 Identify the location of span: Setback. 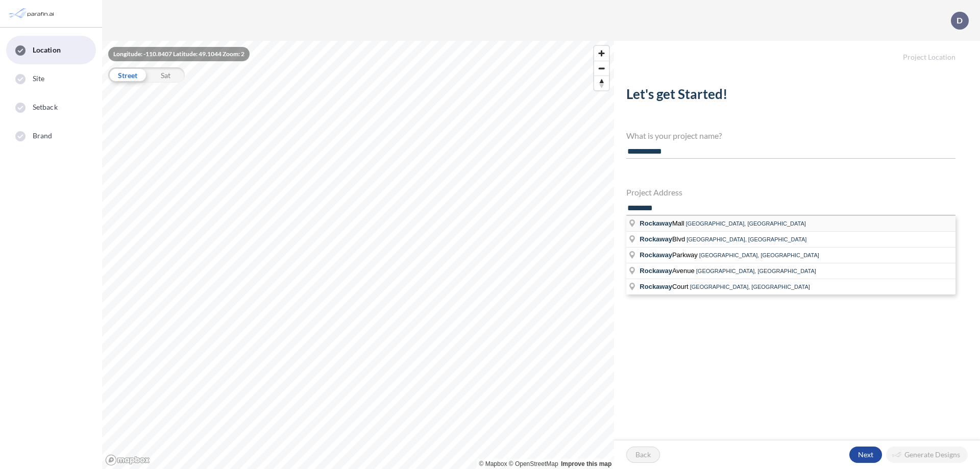
(45, 107).